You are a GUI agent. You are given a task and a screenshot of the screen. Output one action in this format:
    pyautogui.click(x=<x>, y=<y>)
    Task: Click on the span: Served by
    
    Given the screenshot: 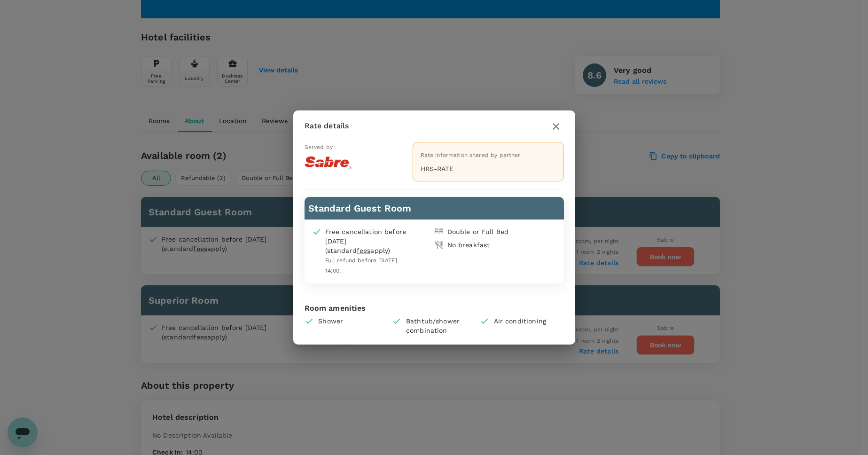 What is the action you would take?
    pyautogui.click(x=319, y=147)
    